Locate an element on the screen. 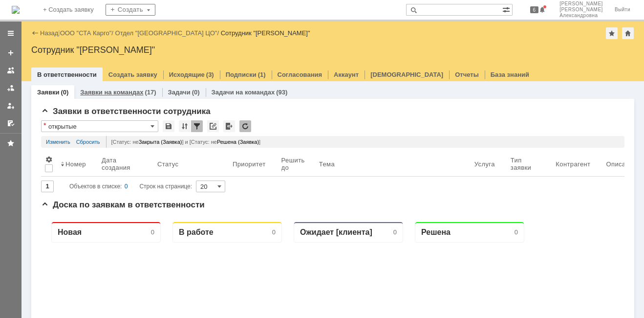  div: Тип заявки is located at coordinates (525, 164).